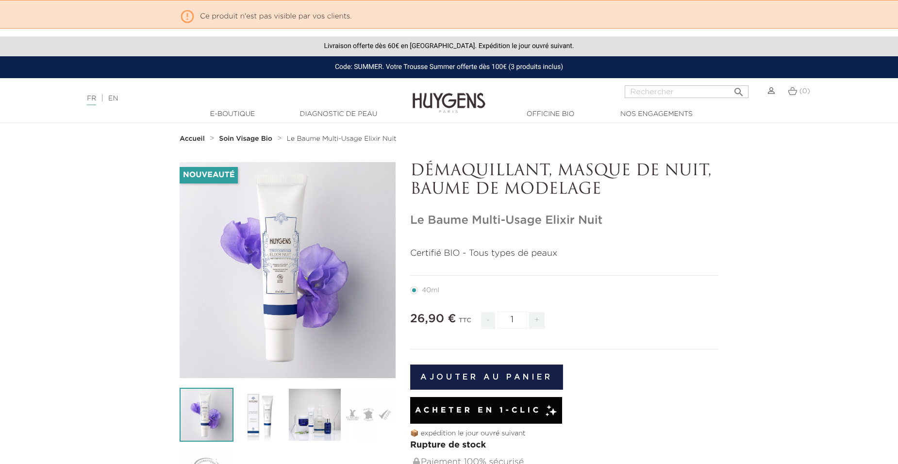 The height and width of the screenshot is (464, 898). I want to click on span: Le Baume Multi-Usage Elixir Nuit, so click(342, 139).